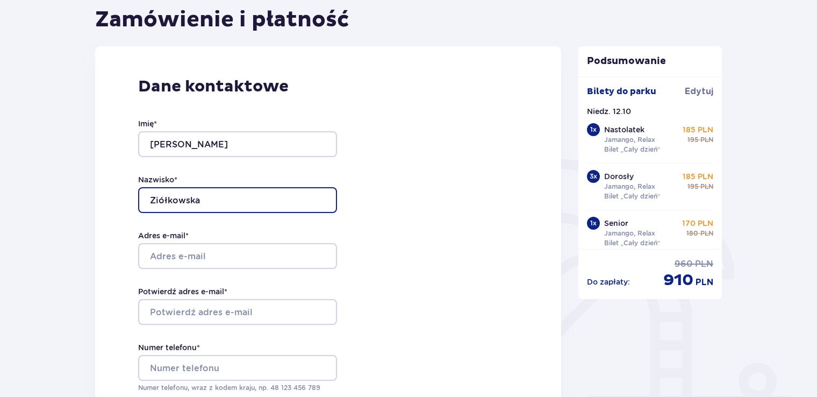 The height and width of the screenshot is (397, 817). I want to click on p: Bilety do parku, so click(622, 91).